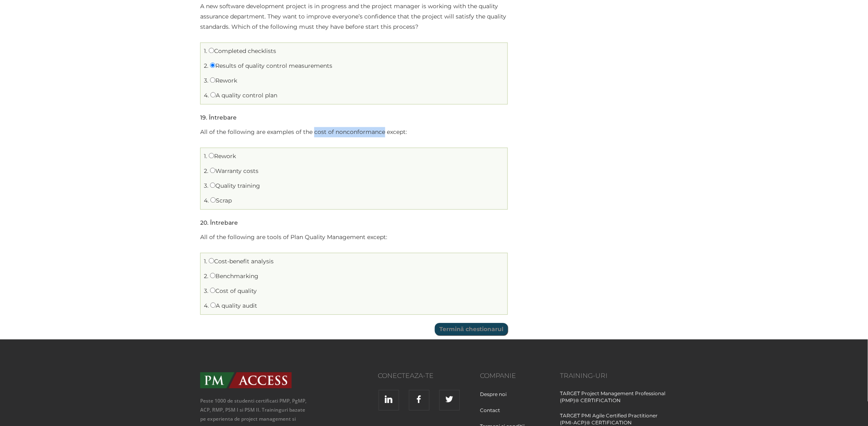 Image resolution: width=868 pixels, height=426 pixels. What do you see at coordinates (614, 376) in the screenshot?
I see `h3: Training-uri` at bounding box center [614, 376].